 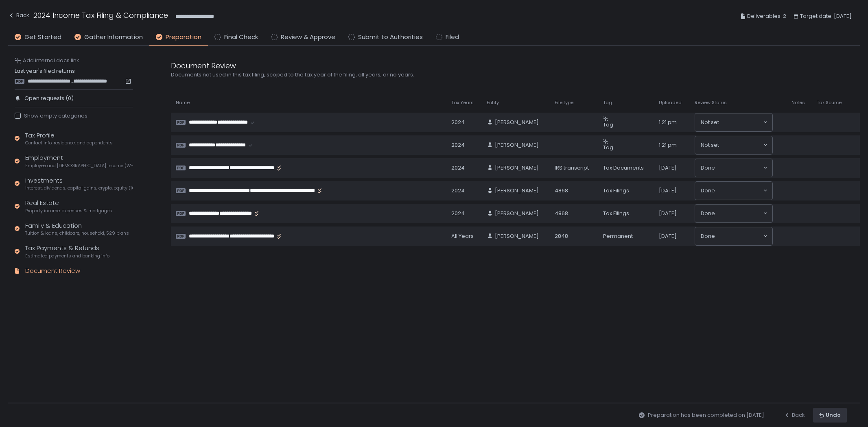 I want to click on div: Family & Education, so click(x=77, y=229).